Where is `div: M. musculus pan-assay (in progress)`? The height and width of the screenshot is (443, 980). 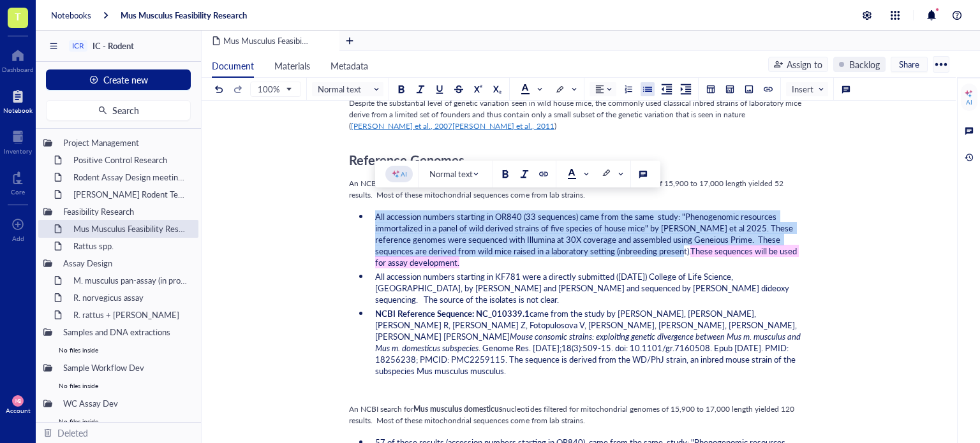
div: M. musculus pan-assay (in progress) is located at coordinates (130, 280).